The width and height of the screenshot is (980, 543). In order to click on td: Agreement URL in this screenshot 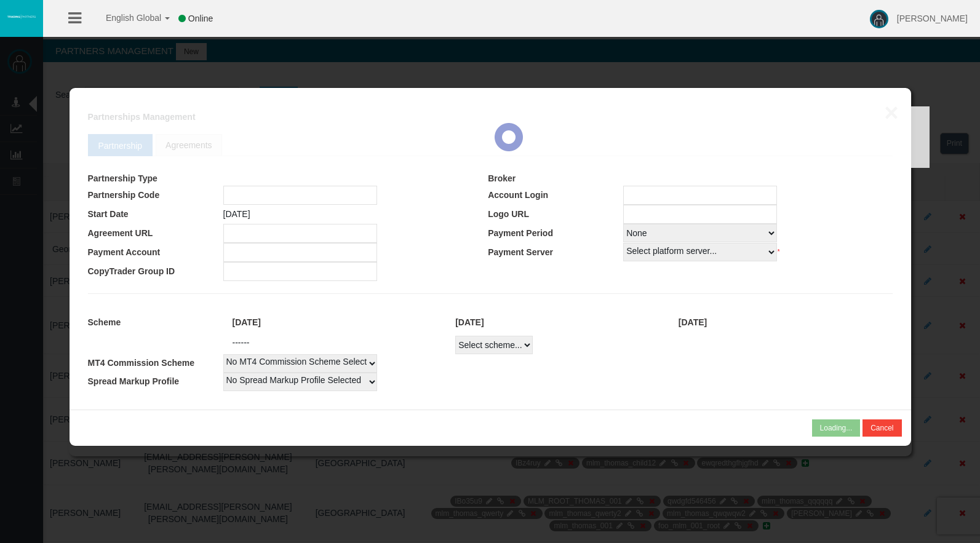, I will do `click(156, 233)`.